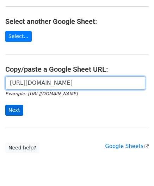 This screenshot has height=186, width=154. Describe the element at coordinates (75, 83) in the screenshot. I see `input: Paste your Google Sheet URL here` at that location.